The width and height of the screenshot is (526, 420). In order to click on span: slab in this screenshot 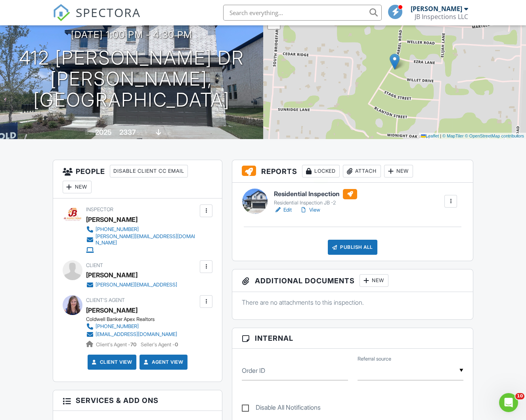, I will do `click(167, 132)`.